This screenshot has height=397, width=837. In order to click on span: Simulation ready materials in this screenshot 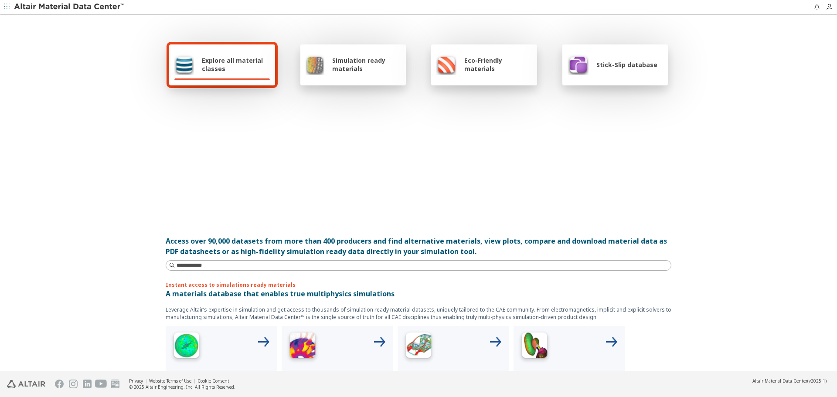, I will do `click(366, 64)`.